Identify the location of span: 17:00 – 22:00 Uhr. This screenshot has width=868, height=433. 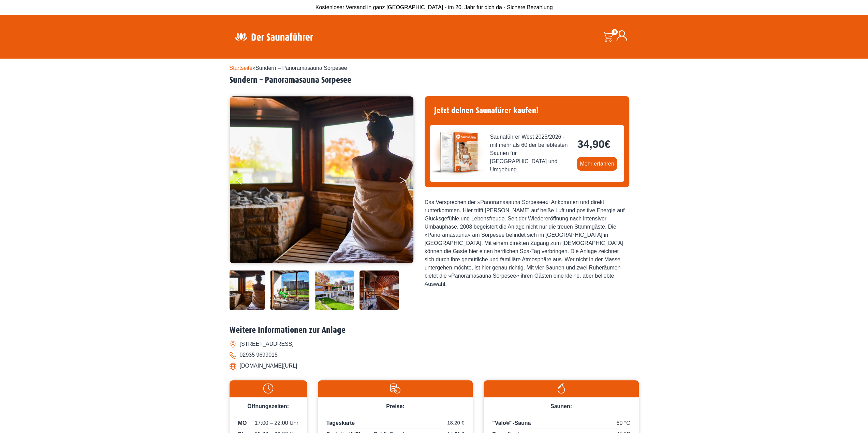
(277, 424).